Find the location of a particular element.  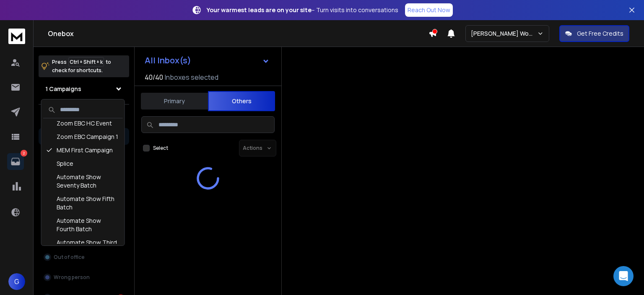

span: Ctrl + Shift + k is located at coordinates (86, 61).